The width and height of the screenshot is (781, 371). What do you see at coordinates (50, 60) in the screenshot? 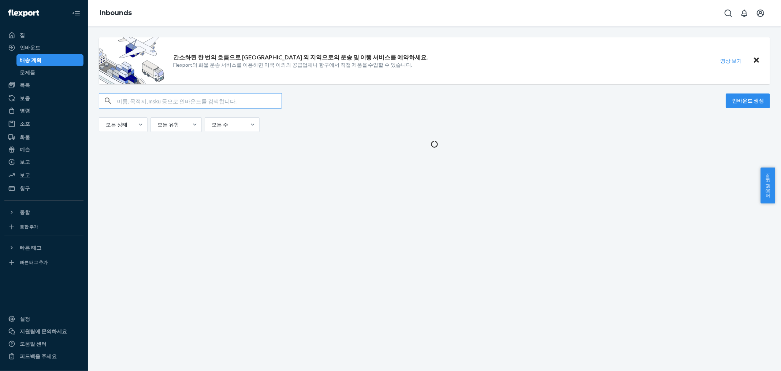
I see `a: 배송 계획` at bounding box center [50, 60].